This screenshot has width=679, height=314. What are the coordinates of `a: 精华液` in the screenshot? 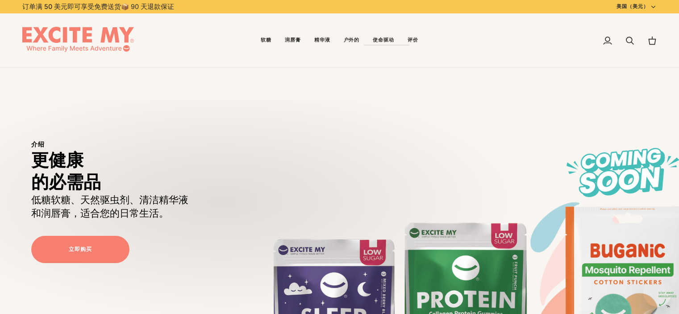 It's located at (322, 41).